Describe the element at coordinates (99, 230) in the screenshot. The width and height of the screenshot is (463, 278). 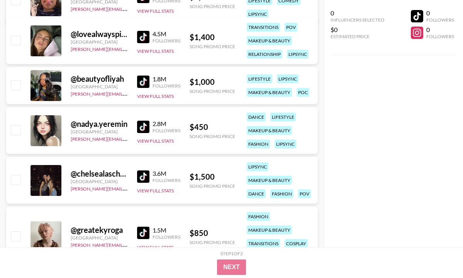
I see `div: @ greatekyroga` at that location.